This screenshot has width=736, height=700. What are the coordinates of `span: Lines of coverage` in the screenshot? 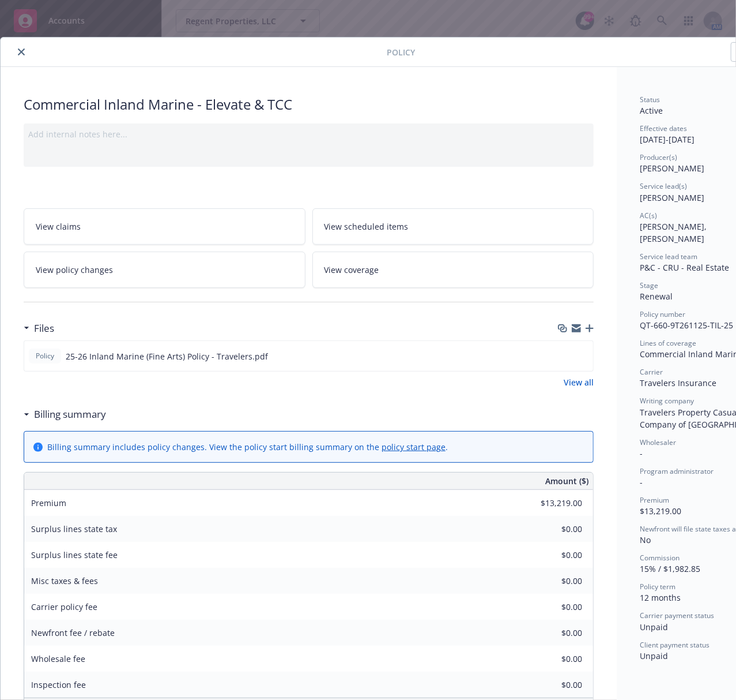 It's located at (668, 343).